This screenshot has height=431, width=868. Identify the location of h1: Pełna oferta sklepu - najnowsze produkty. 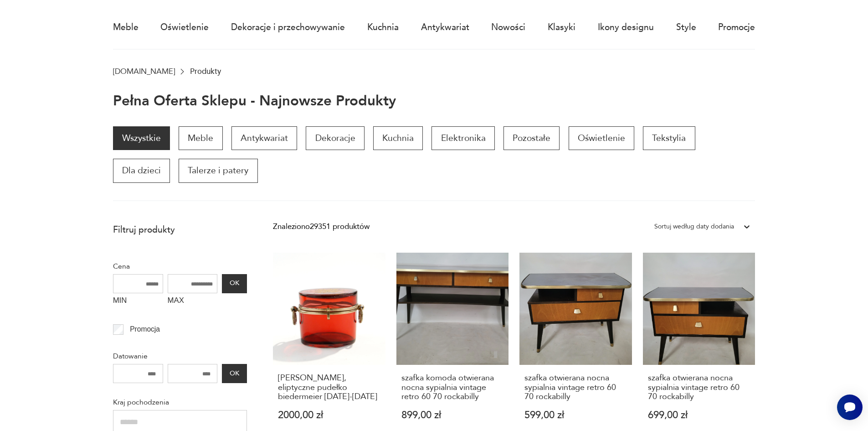
(255, 101).